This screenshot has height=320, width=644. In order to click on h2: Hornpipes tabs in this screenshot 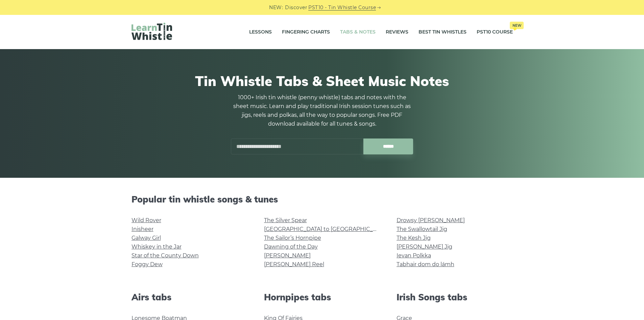, I will do `click(322, 297)`.